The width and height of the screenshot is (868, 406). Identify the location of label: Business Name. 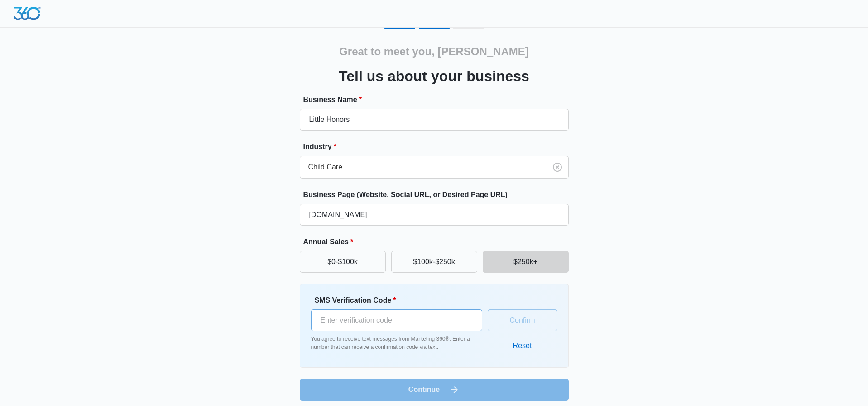
(438, 100).